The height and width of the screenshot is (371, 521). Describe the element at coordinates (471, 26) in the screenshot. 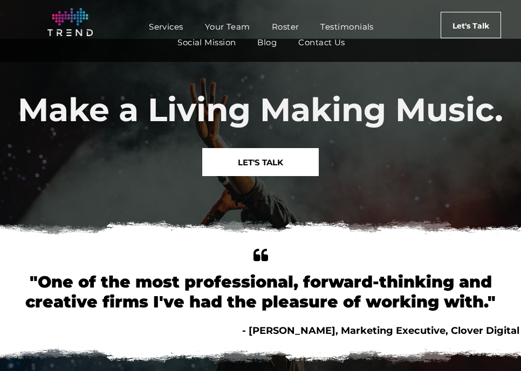

I see `span: Let's Talk` at that location.